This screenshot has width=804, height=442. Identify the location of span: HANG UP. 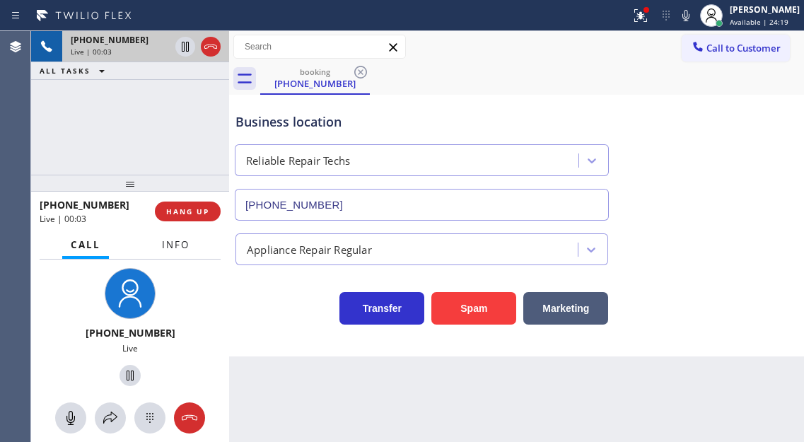
(187, 212).